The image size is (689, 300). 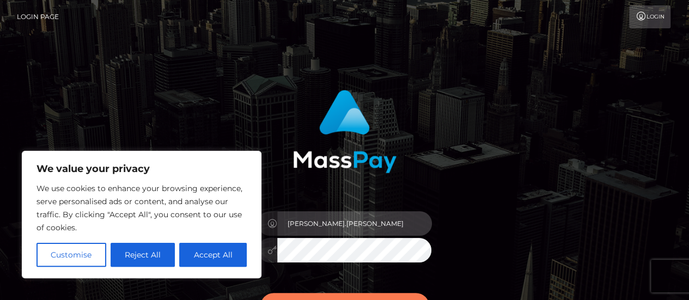 What do you see at coordinates (354, 223) in the screenshot?
I see `input: Username...` at bounding box center [354, 223].